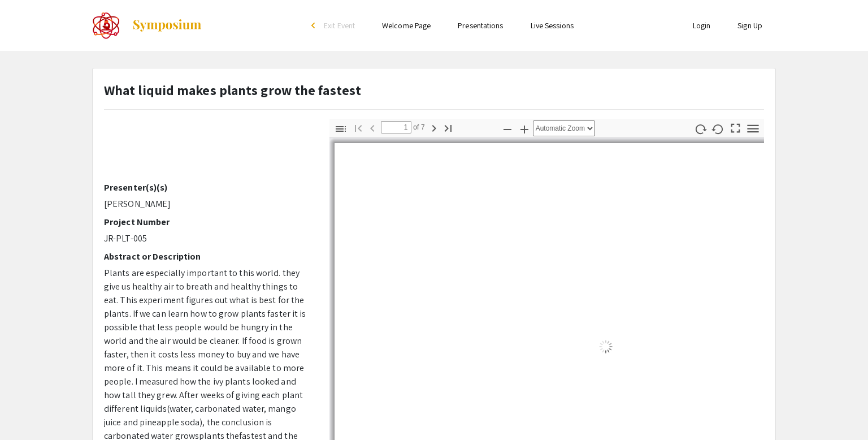  What do you see at coordinates (396, 127) in the screenshot?
I see `input: Page` at bounding box center [396, 127].